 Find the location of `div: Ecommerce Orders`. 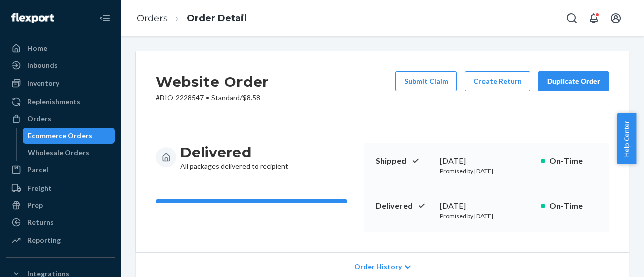

div: Ecommerce Orders is located at coordinates (59, 136).